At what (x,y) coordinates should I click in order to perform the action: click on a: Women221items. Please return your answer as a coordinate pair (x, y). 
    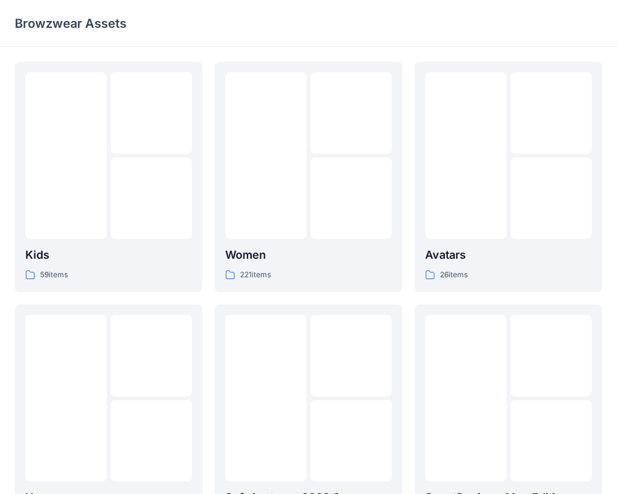
    Looking at the image, I should click on (309, 177).